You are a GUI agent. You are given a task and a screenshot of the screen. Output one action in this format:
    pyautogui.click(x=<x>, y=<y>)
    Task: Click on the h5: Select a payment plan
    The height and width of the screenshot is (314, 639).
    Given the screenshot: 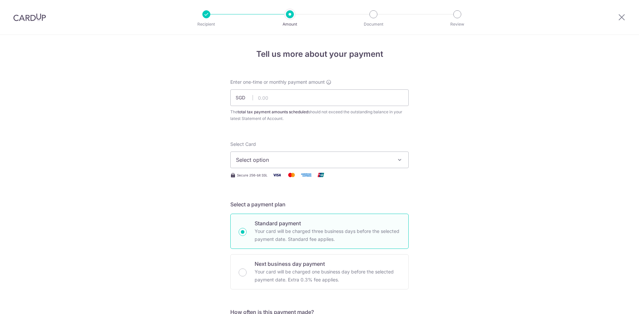 What is the action you would take?
    pyautogui.click(x=319, y=205)
    